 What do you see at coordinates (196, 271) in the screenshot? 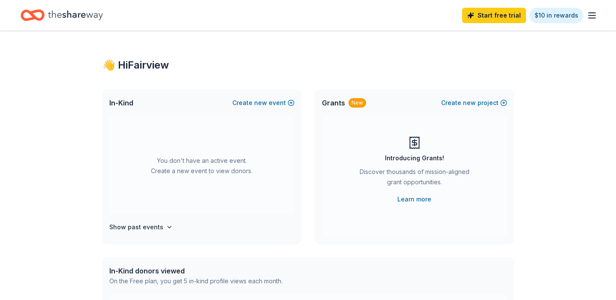
I see `div: In-Kind donors viewed` at bounding box center [196, 271].